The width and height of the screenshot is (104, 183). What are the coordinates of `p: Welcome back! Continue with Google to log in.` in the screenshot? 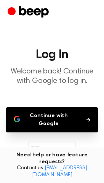 It's located at (52, 77).